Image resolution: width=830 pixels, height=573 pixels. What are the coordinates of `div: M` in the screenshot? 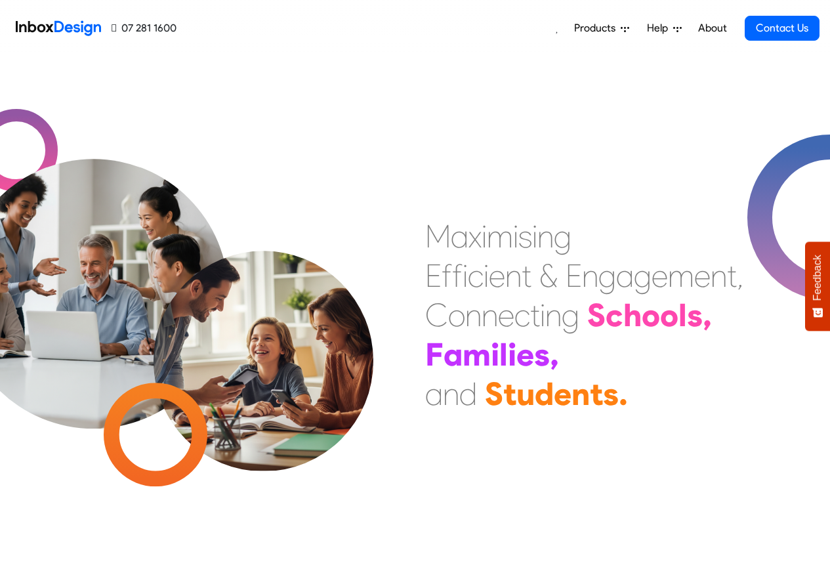 It's located at (438, 236).